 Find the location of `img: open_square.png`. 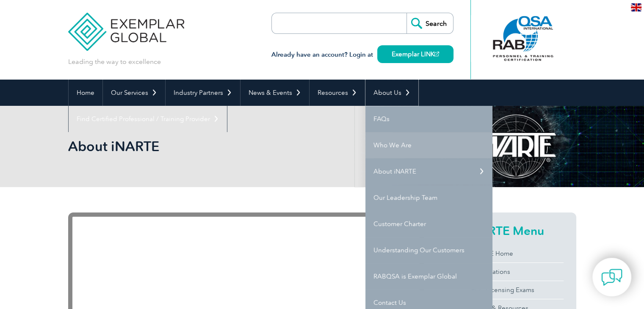

img: open_square.png is located at coordinates (436, 54).